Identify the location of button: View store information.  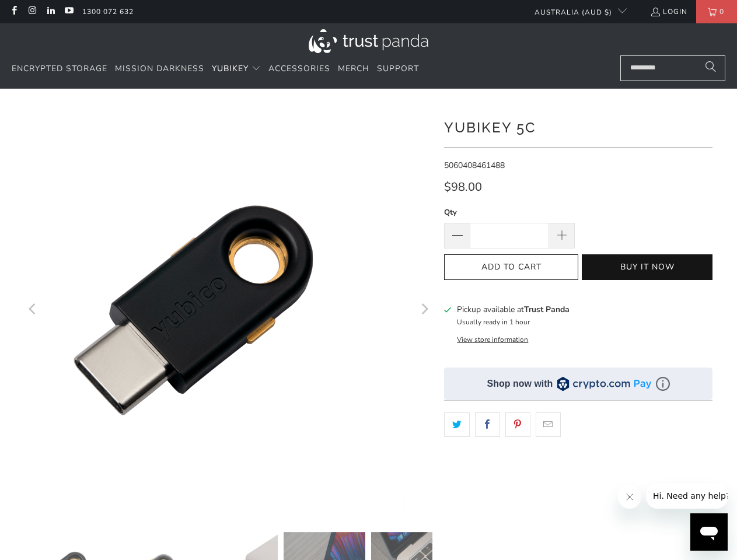
(492, 339).